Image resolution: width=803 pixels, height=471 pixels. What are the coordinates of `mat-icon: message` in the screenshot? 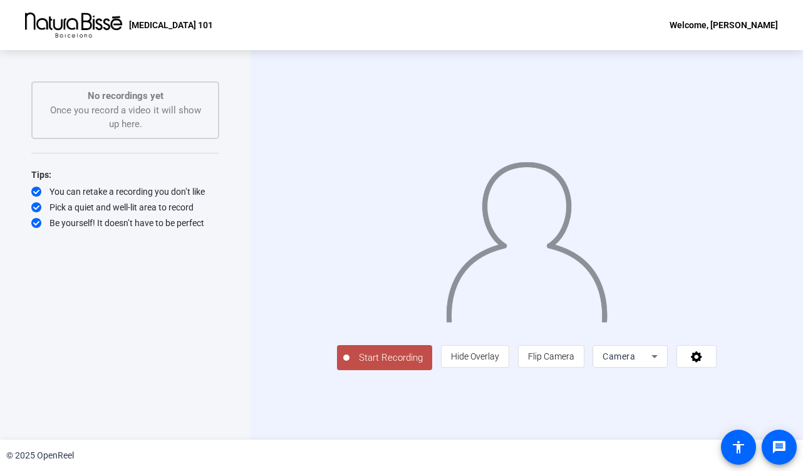 It's located at (779, 447).